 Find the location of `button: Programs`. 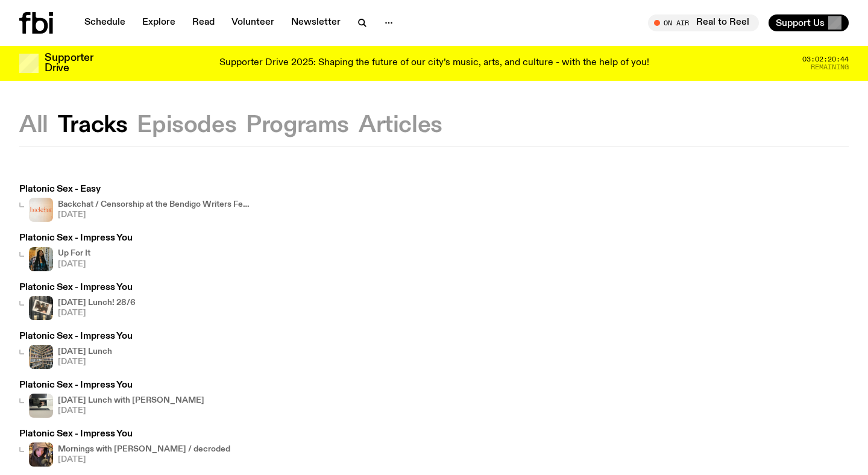

button: Programs is located at coordinates (297, 125).